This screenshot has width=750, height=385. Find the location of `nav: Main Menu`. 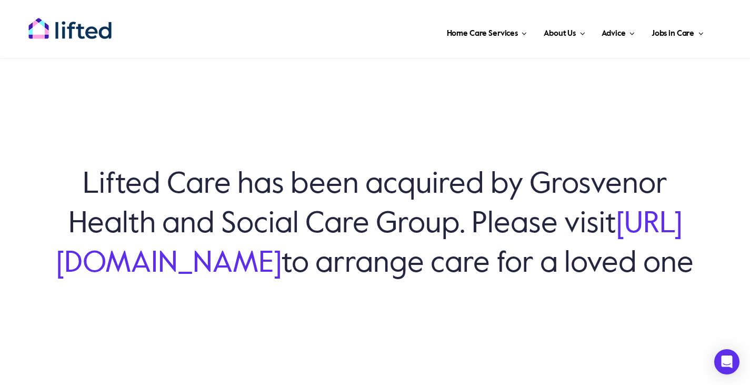

nav: Main Menu is located at coordinates (426, 32).